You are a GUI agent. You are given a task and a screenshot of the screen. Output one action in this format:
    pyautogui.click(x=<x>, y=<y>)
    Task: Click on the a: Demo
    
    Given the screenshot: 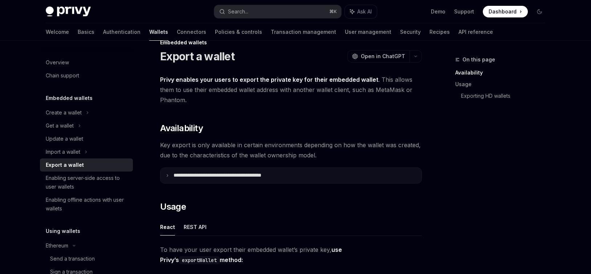 What is the action you would take?
    pyautogui.click(x=438, y=12)
    